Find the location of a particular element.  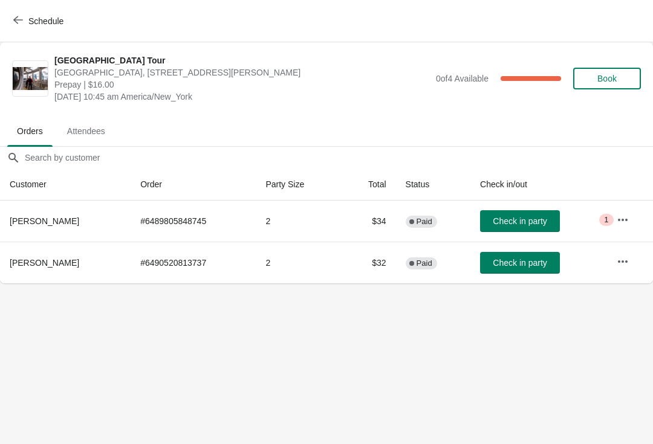

input: Search by customer is located at coordinates (339, 158).